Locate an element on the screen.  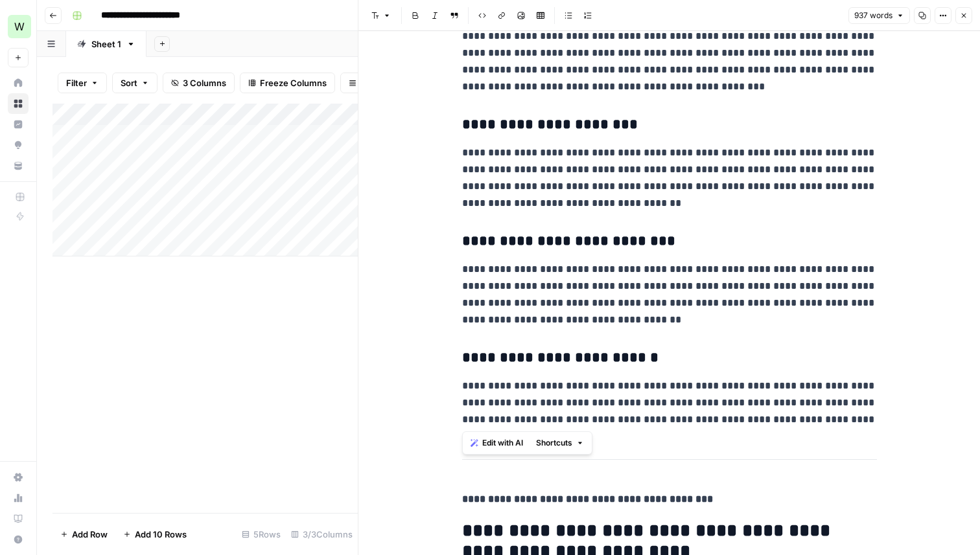
span: Edit with AI is located at coordinates (502, 443).